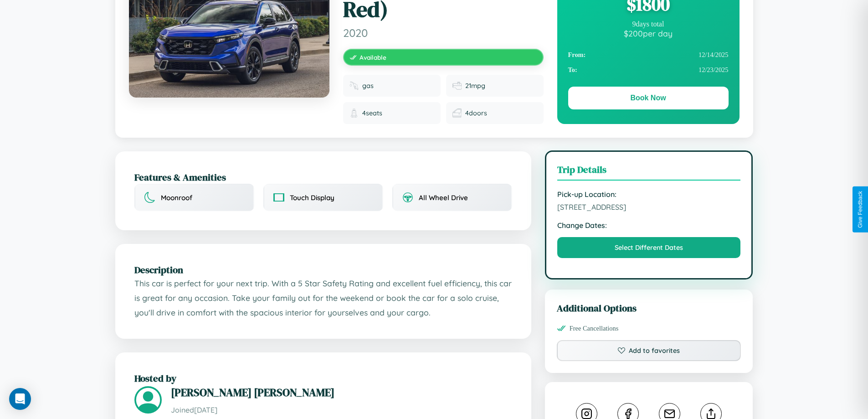 This screenshot has height=419, width=868. What do you see at coordinates (577, 55) in the screenshot?
I see `strong: From:` at bounding box center [577, 55].